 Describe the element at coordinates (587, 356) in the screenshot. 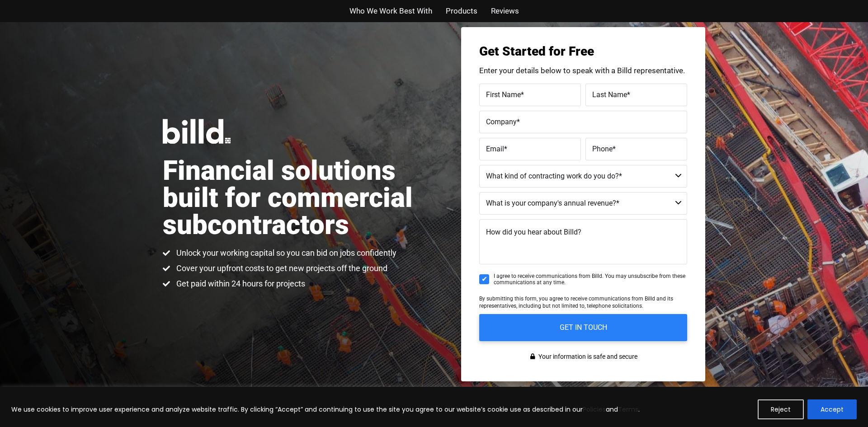

I see `span: Your information is safe and secure` at that location.